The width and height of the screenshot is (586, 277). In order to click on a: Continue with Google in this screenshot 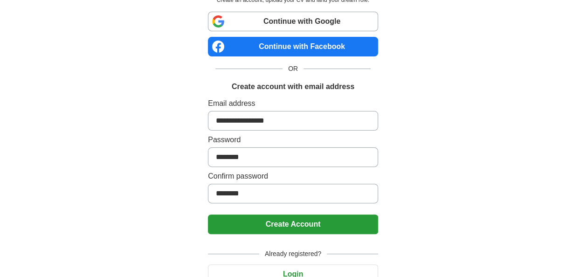, I will do `click(293, 21)`.